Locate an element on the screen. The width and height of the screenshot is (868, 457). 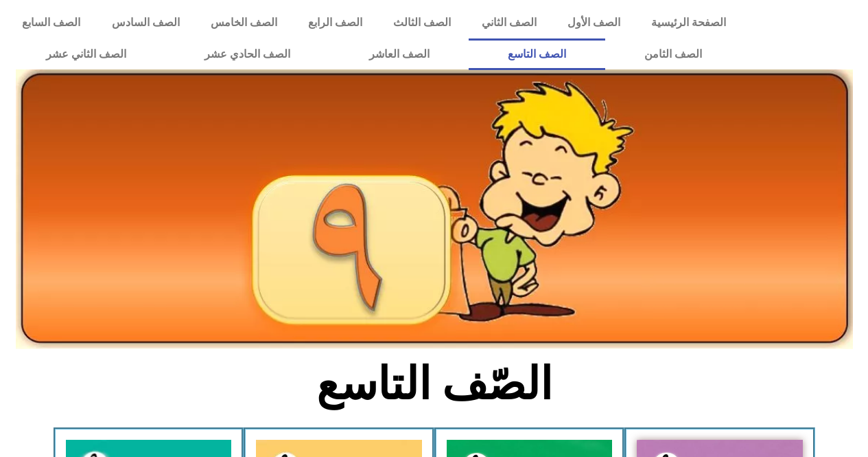
a: الصف الثالث is located at coordinates (421, 23).